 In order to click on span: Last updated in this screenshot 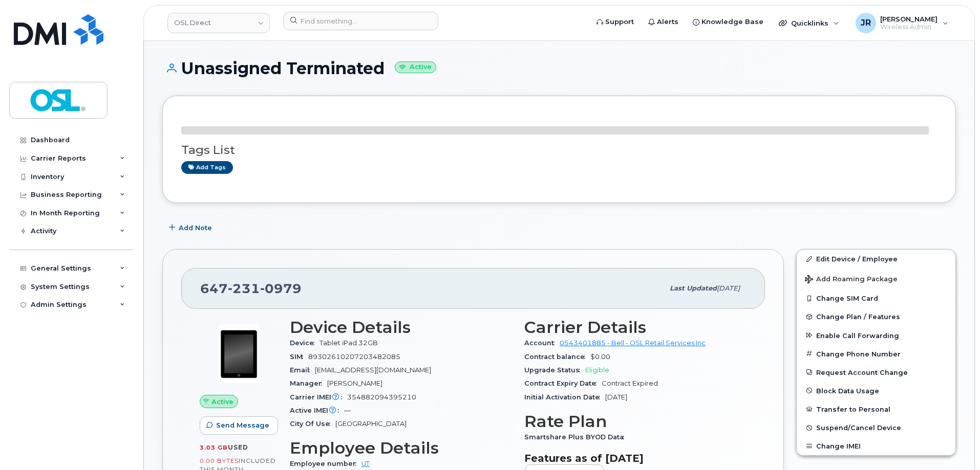, I will do `click(693, 288)`.